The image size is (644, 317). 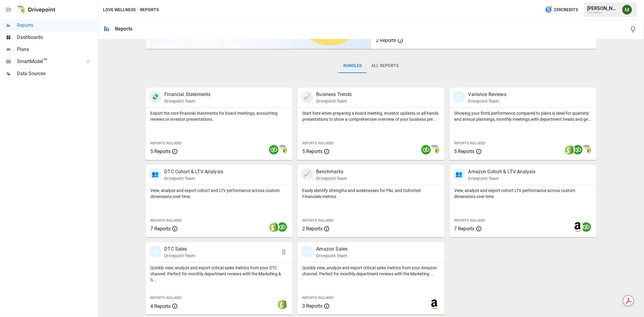 I want to click on p: View, analyze and export cohort LTV performance across custom dimensions over time., so click(x=523, y=194).